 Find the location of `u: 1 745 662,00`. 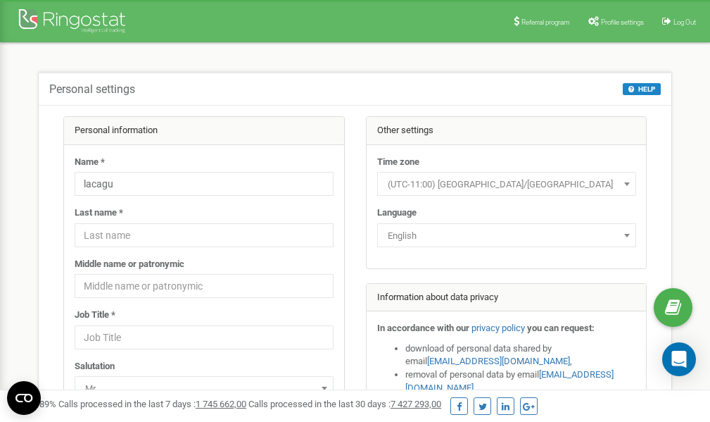

u: 1 745 662,00 is located at coordinates (221, 403).